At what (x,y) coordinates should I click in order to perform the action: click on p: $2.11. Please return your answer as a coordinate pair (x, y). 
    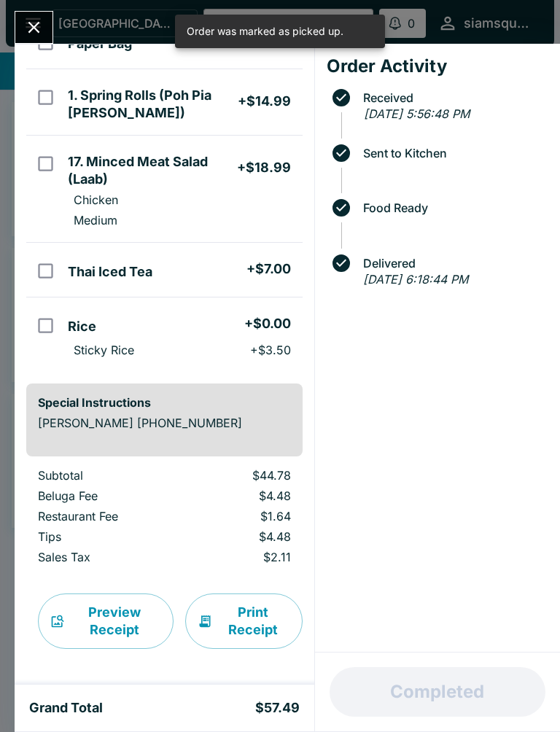
    Looking at the image, I should click on (243, 557).